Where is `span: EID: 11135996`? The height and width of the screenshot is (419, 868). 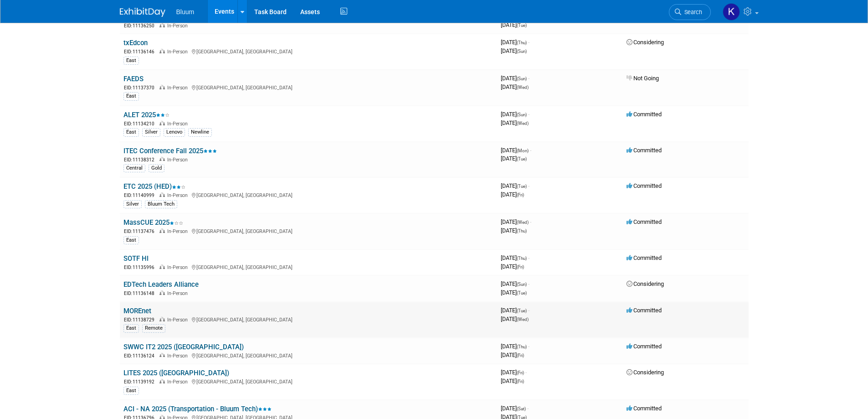 span: EID: 11135996 is located at coordinates (141, 267).